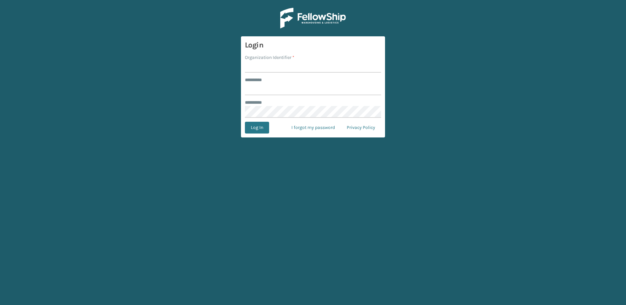  I want to click on h3: Login, so click(313, 45).